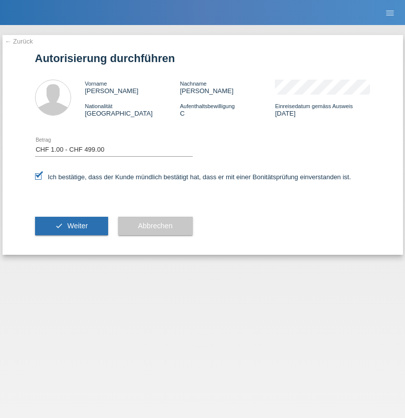 This screenshot has width=405, height=418. I want to click on a: menu, so click(390, 13).